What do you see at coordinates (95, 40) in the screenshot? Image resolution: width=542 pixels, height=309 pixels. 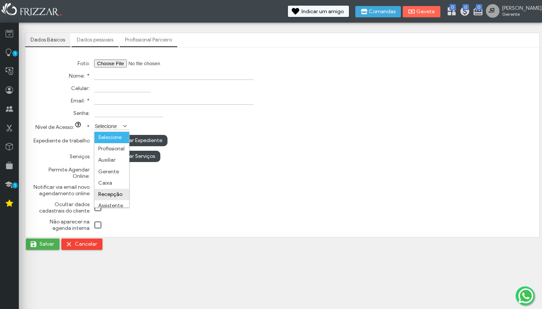 I see `a: Dados pessoais` at bounding box center [95, 40].